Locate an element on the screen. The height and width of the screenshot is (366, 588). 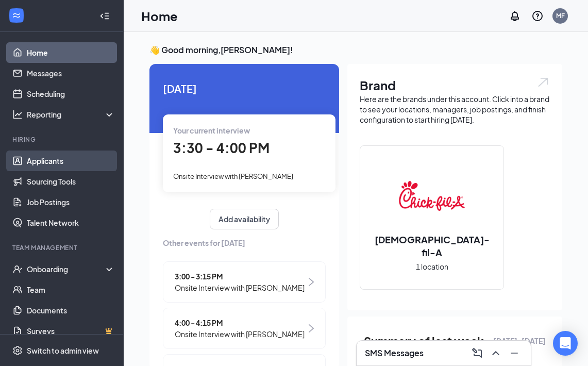
a: Messages is located at coordinates (71, 73).